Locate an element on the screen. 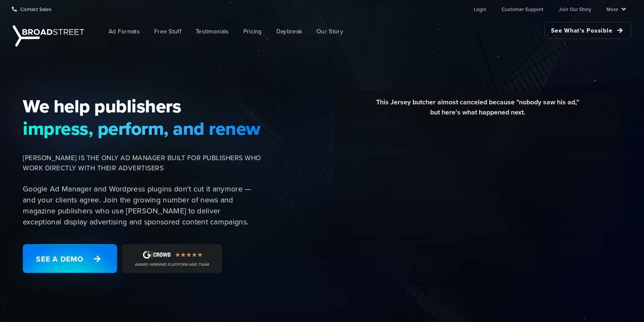 The image size is (644, 322). a: See What's Possible is located at coordinates (588, 31).